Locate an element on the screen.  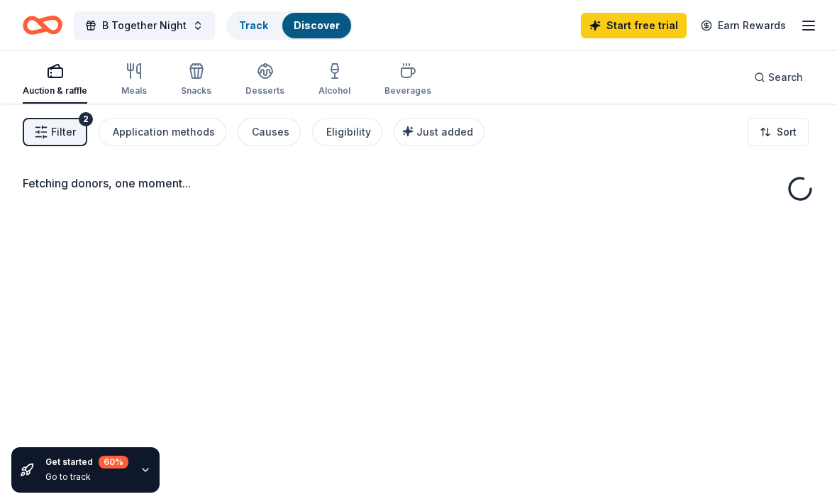
div: Get started is located at coordinates (86, 462).